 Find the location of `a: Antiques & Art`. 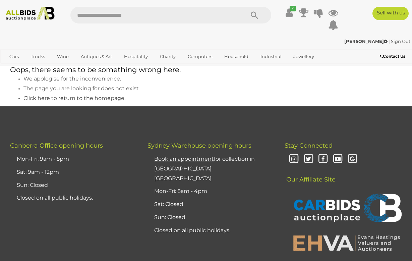

a: Antiques & Art is located at coordinates (96, 56).